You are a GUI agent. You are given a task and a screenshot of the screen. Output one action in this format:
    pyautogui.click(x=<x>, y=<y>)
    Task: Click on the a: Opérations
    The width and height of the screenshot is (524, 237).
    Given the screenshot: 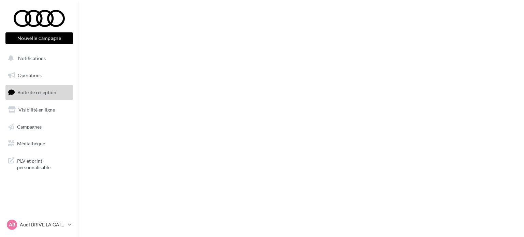 What is the action you would take?
    pyautogui.click(x=39, y=75)
    